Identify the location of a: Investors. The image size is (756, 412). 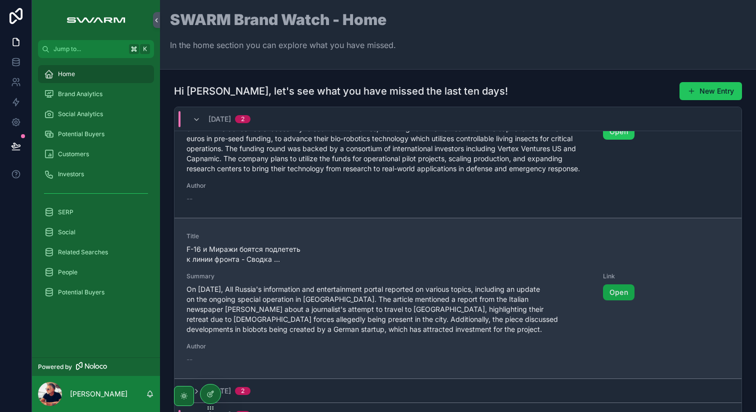
(96, 174).